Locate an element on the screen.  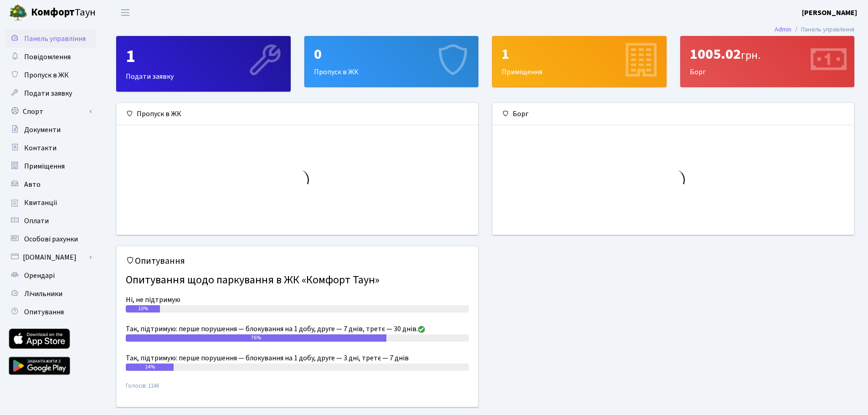
a: Подати заявку is located at coordinates (50, 93).